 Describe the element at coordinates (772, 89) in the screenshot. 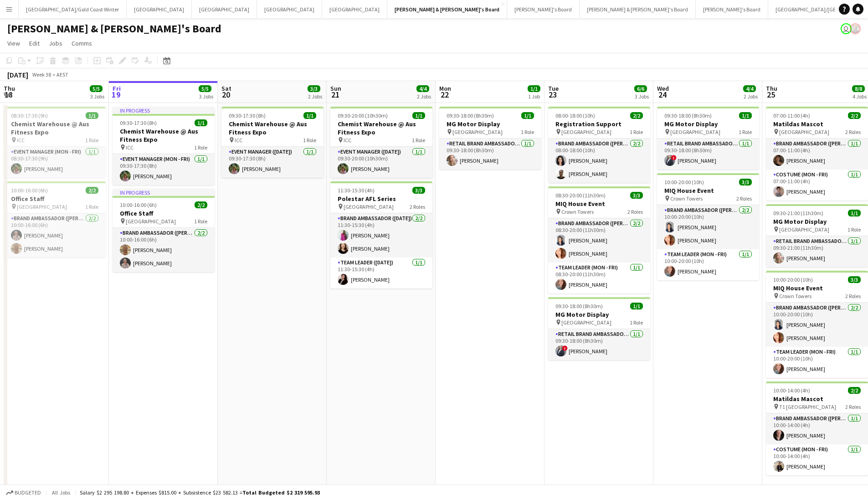

I see `span: Thu` at that location.